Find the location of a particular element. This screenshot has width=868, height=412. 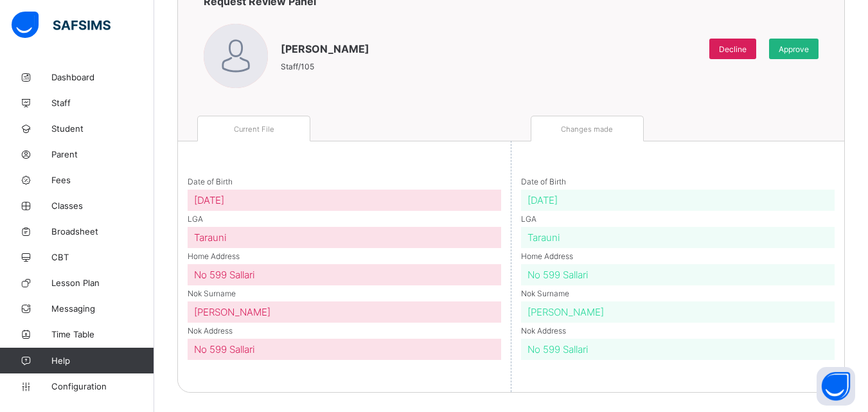

span: Changes made is located at coordinates (586, 129).